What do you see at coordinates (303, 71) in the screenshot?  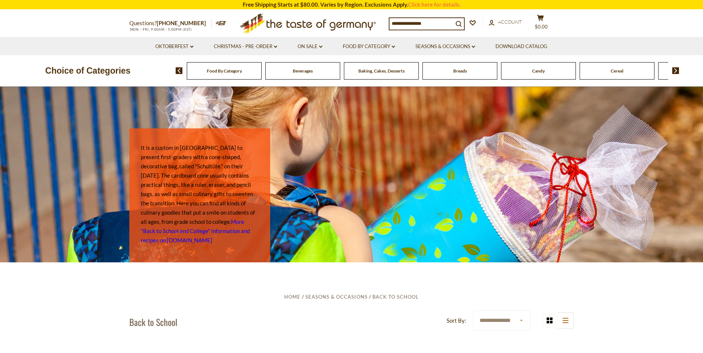 I see `a: Beverages` at bounding box center [303, 71].